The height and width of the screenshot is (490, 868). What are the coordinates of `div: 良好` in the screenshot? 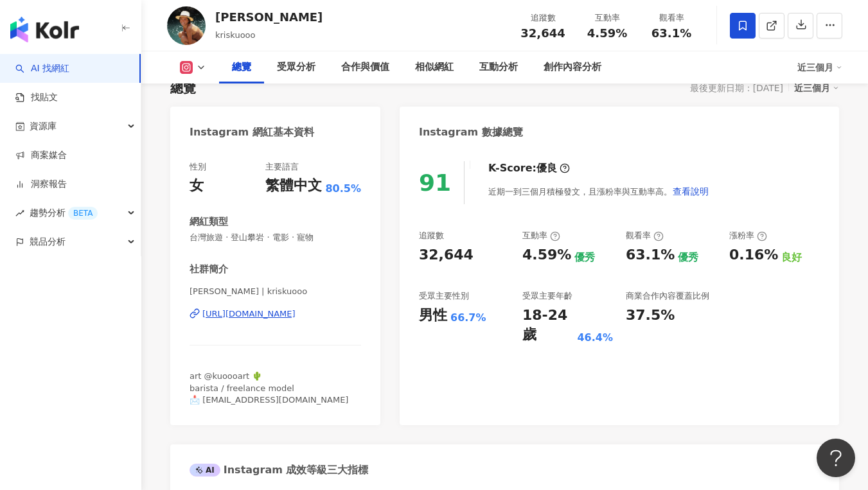 It's located at (792, 258).